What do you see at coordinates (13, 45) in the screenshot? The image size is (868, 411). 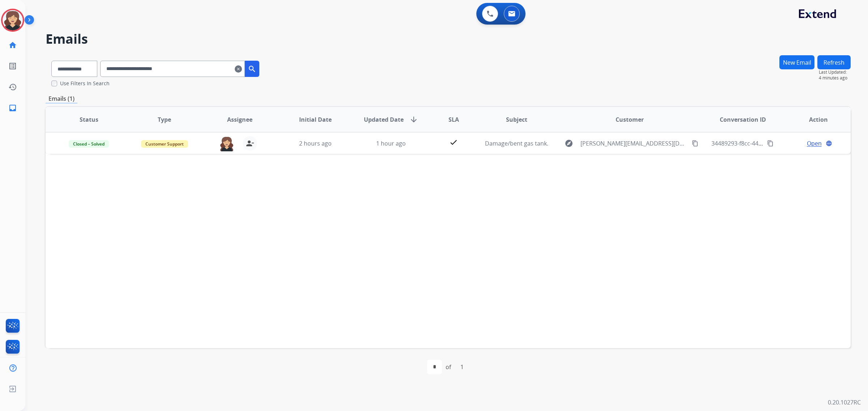 I see `mat-icon: home` at bounding box center [13, 45].